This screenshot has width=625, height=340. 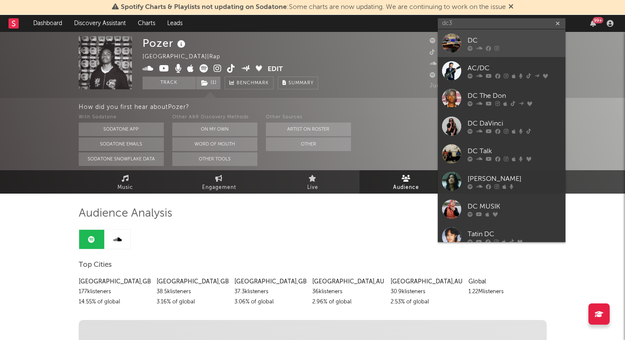 What do you see at coordinates (511, 7) in the screenshot?
I see `span: Dismiss` at bounding box center [511, 7].